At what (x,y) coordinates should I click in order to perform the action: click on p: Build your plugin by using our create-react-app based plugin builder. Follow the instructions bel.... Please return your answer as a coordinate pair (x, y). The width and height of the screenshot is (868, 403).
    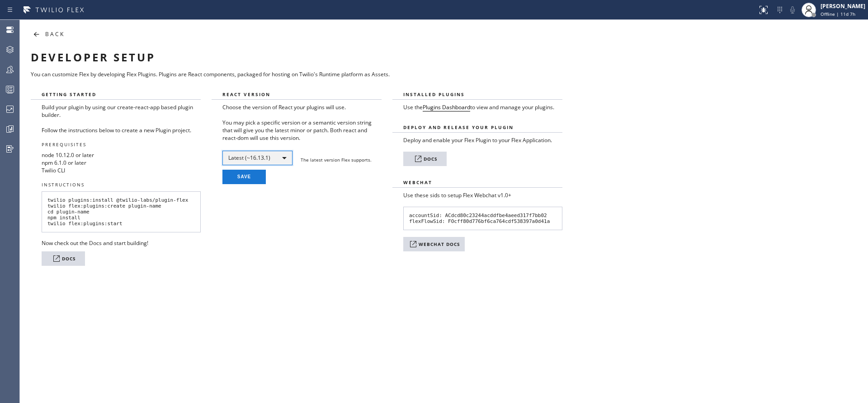
    Looking at the image, I should click on (121, 119).